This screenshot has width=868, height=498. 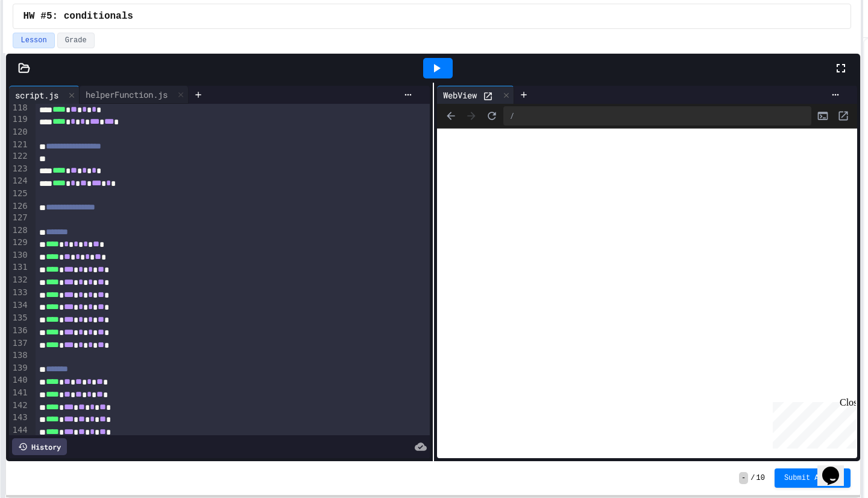 I want to click on span: 10, so click(x=761, y=478).